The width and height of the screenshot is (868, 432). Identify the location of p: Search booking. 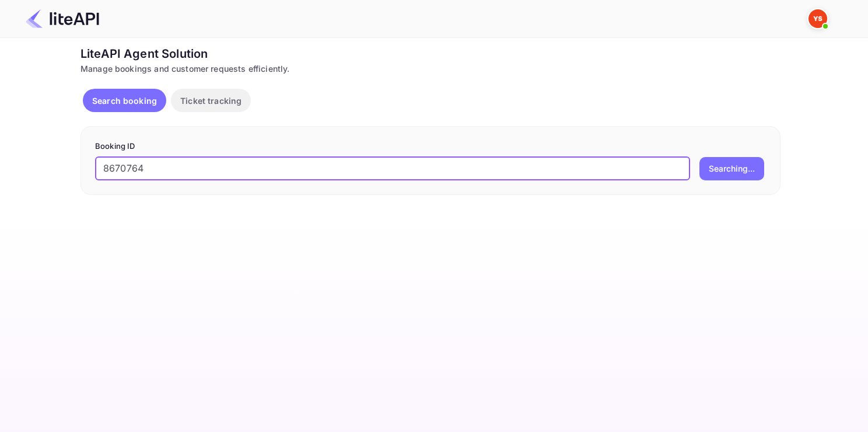
(125, 100).